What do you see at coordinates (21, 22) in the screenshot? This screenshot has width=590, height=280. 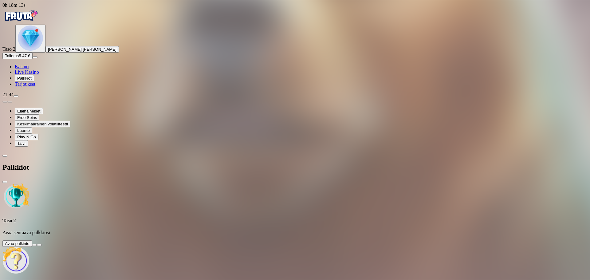 I see `a: Fruta` at bounding box center [21, 22].